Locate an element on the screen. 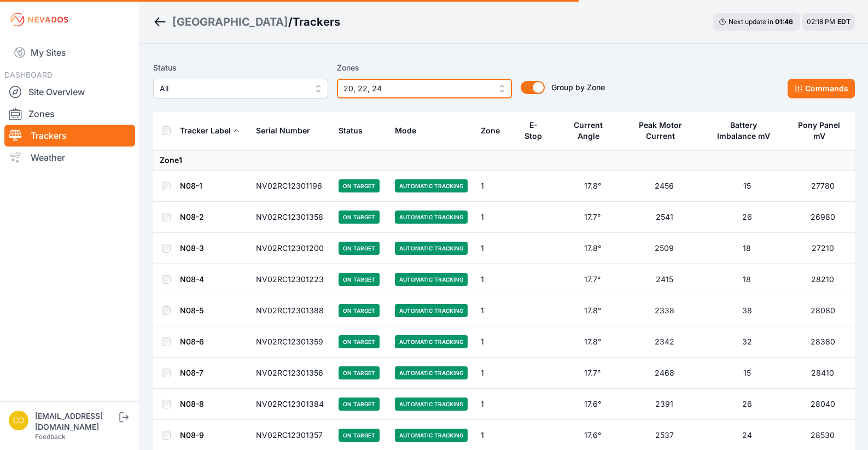 The width and height of the screenshot is (868, 450). td: NV02RC12301359 is located at coordinates (291, 342).